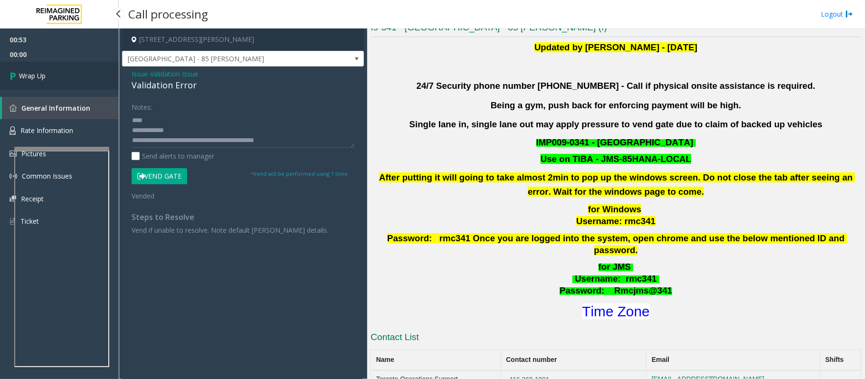 This screenshot has height=379, width=865. What do you see at coordinates (614, 209) in the screenshot?
I see `span: for Windows` at bounding box center [614, 209].